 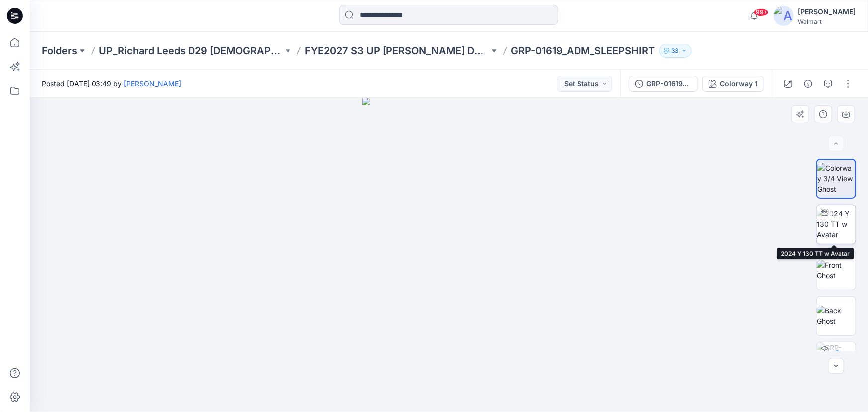 What do you see at coordinates (583, 51) in the screenshot?
I see `p: GRP-01619_ADM_SLEEPSHIRT` at bounding box center [583, 51].